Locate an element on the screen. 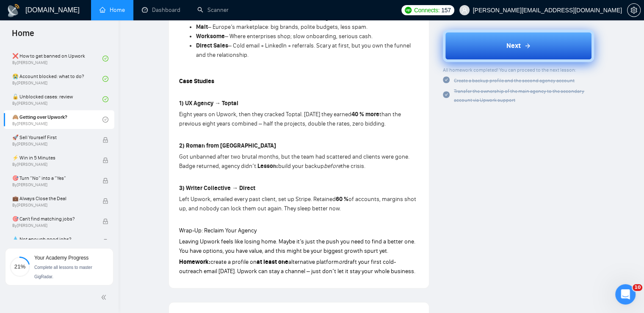 This screenshot has width=644, height=313. span: 💧 Not enough good jobs? is located at coordinates (53, 239).